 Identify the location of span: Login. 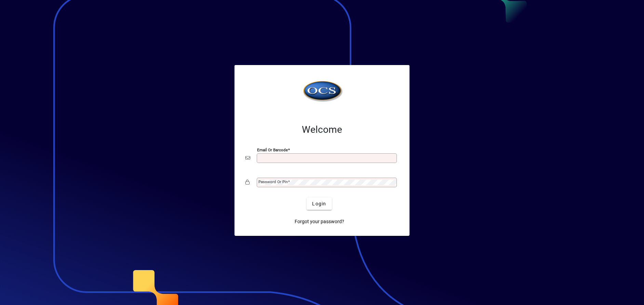
(319, 203).